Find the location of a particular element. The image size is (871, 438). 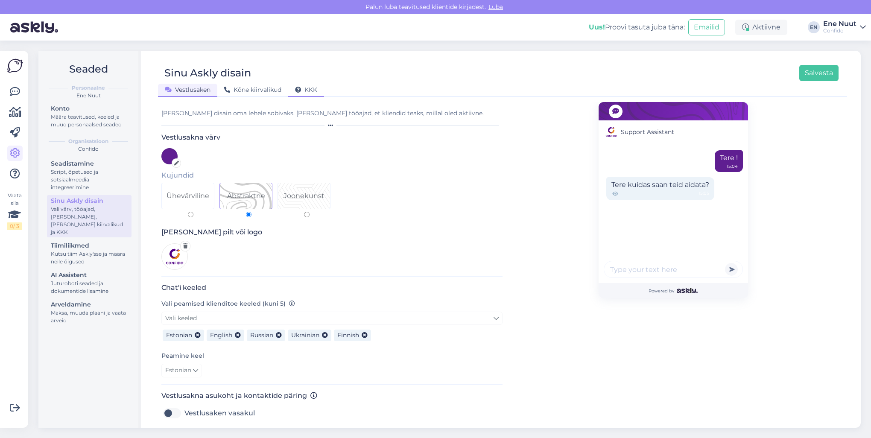

h2: Seaded is located at coordinates (88, 69).